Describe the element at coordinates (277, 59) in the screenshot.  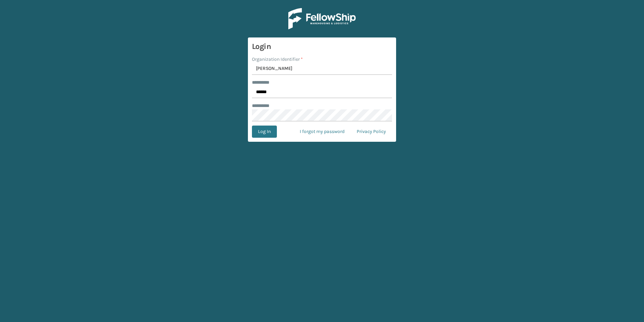
I see `label: Organization Identifier` at that location.